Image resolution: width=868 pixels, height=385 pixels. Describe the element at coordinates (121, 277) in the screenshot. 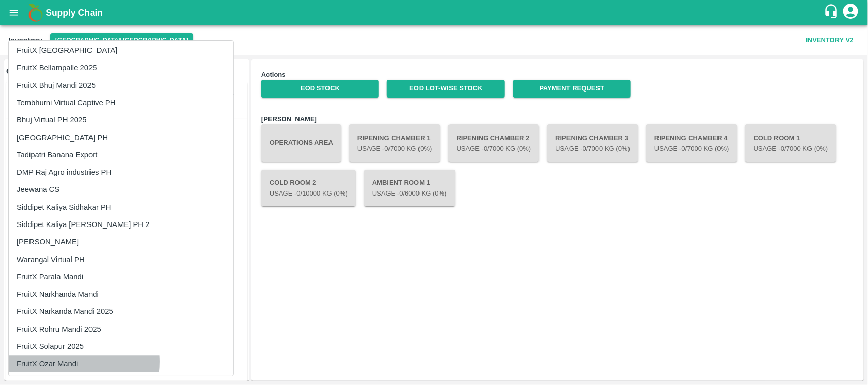

I see `li: FruitX Parala Mandi` at that location.